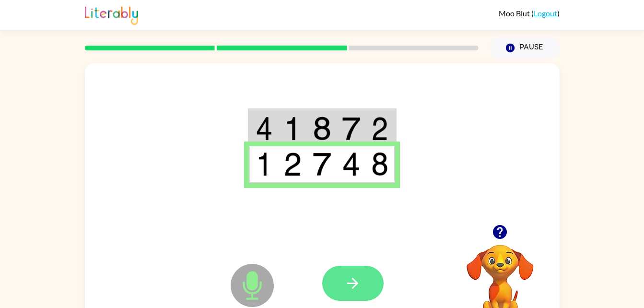 The image size is (644, 308). Describe the element at coordinates (111, 14) in the screenshot. I see `img: Literably` at that location.